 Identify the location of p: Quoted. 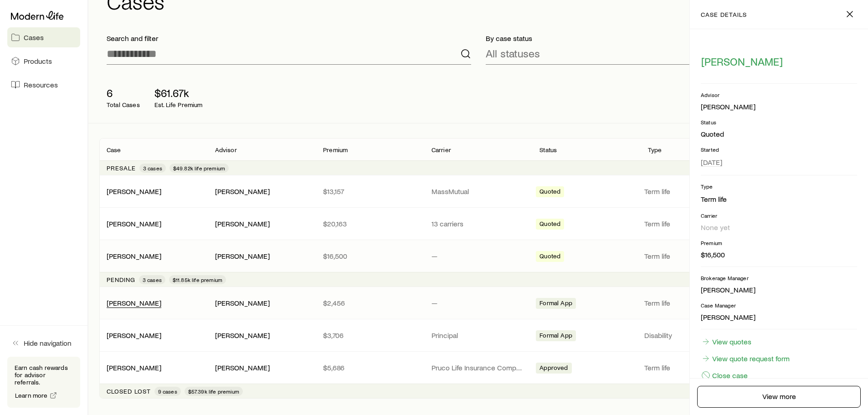
(778, 134).